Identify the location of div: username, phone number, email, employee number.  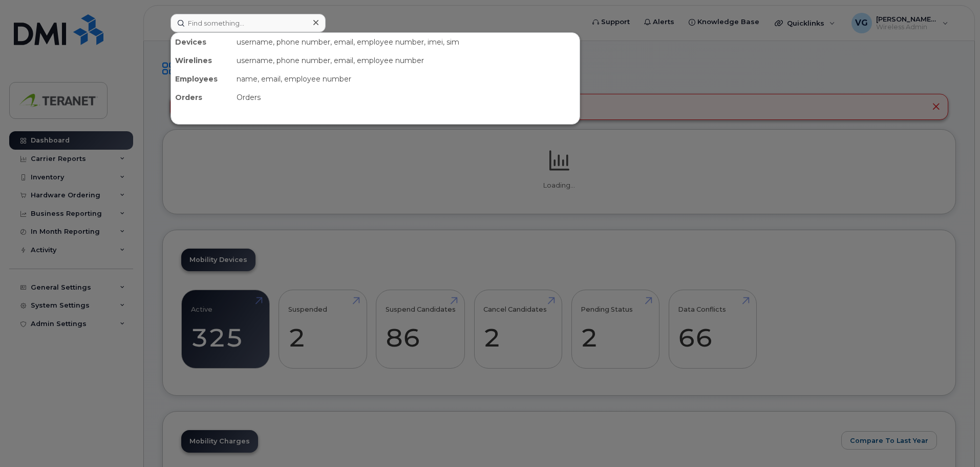
(406, 60).